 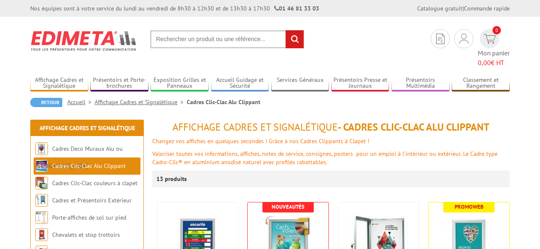 What do you see at coordinates (119, 83) in the screenshot?
I see `a: Présentoirs et Porte-brochures` at bounding box center [119, 83].